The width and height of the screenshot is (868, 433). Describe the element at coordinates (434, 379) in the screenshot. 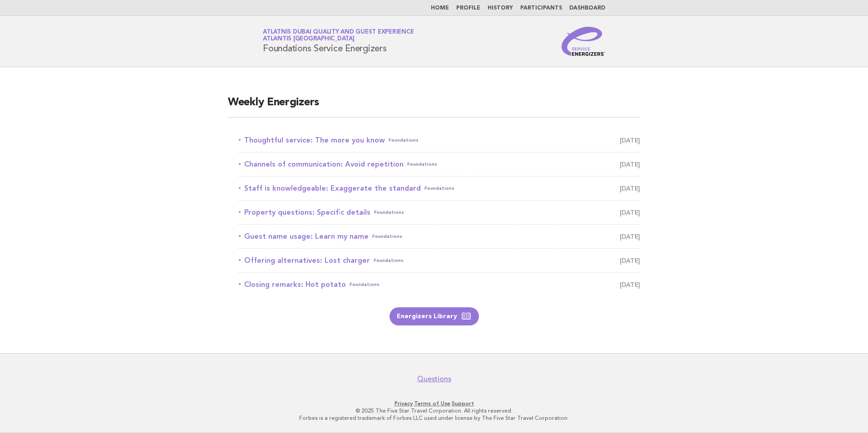

I see `a: Questions` at that location.